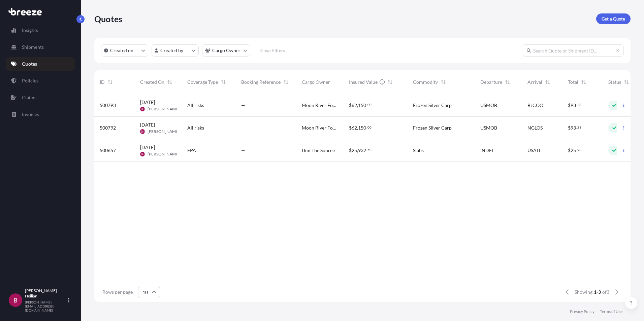  I want to click on p: Invoices, so click(30, 114).